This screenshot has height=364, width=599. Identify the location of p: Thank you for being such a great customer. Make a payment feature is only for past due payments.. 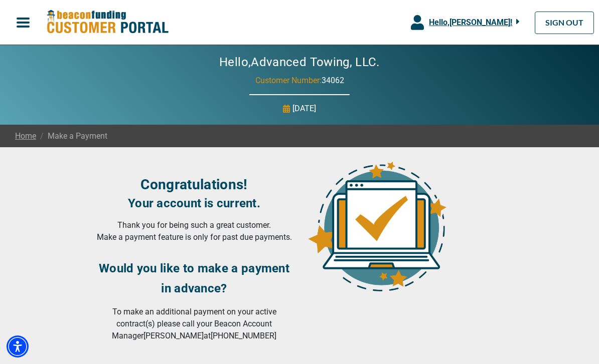
(194, 232).